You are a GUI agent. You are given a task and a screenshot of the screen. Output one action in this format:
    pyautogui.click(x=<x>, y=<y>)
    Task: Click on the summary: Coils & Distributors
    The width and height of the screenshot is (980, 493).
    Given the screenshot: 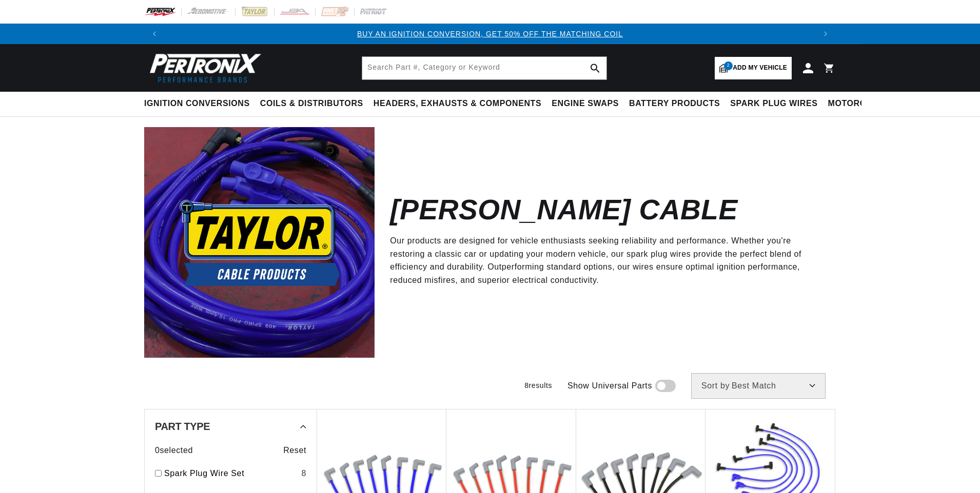 What is the action you would take?
    pyautogui.click(x=312, y=104)
    